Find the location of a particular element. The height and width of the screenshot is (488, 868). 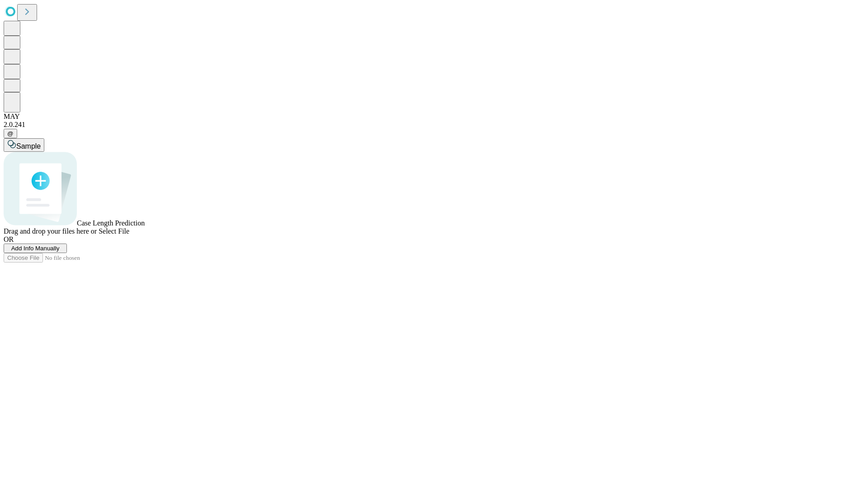

span: Add Info Manually is located at coordinates (35, 248).